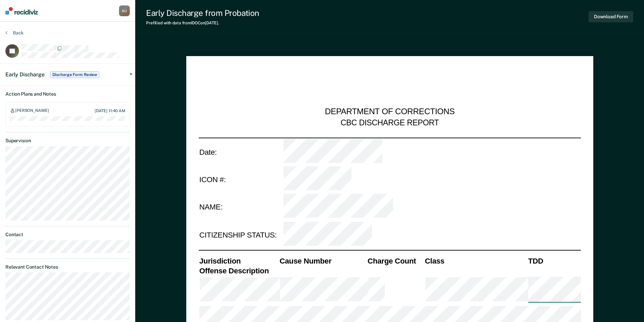 This screenshot has width=644, height=322. What do you see at coordinates (68, 94) in the screenshot?
I see `dt: Action Plans and Notes` at bounding box center [68, 94].